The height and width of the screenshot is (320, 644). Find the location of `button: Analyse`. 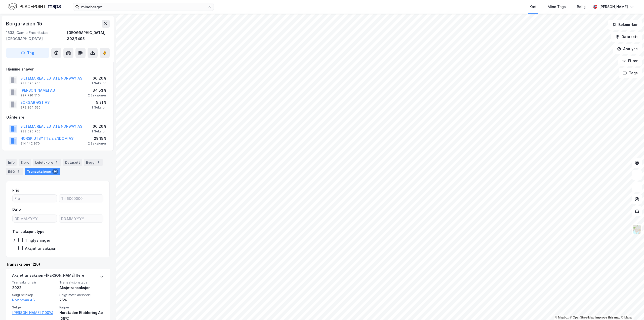

button: Analyse is located at coordinates (627, 49).